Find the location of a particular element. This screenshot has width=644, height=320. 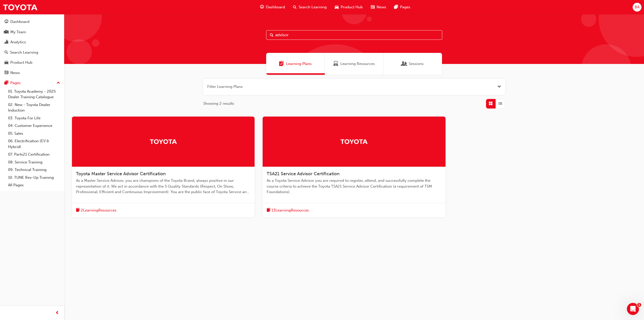

span: Product Hub is located at coordinates (352, 7).